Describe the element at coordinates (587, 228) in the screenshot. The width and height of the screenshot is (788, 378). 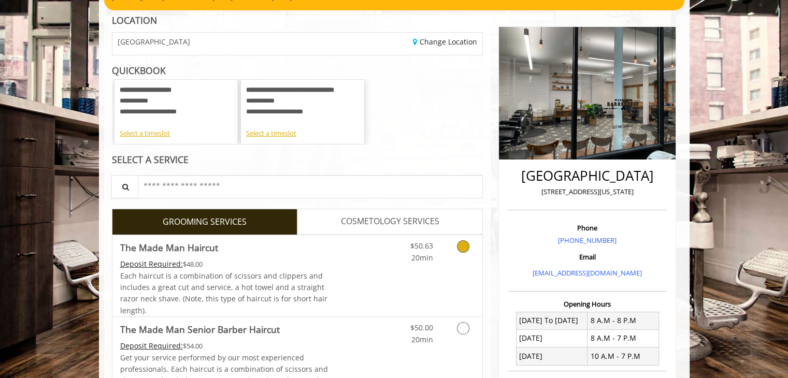
I see `h3: Phone` at that location.